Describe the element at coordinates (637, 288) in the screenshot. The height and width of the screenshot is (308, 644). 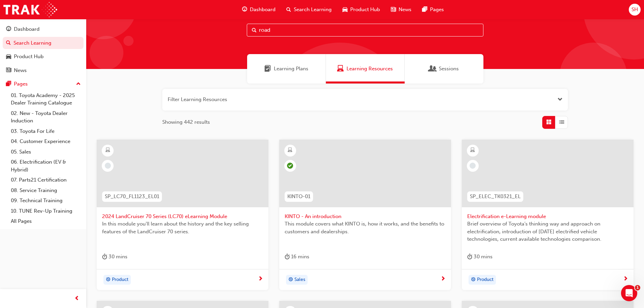
I see `span: 1` at that location.